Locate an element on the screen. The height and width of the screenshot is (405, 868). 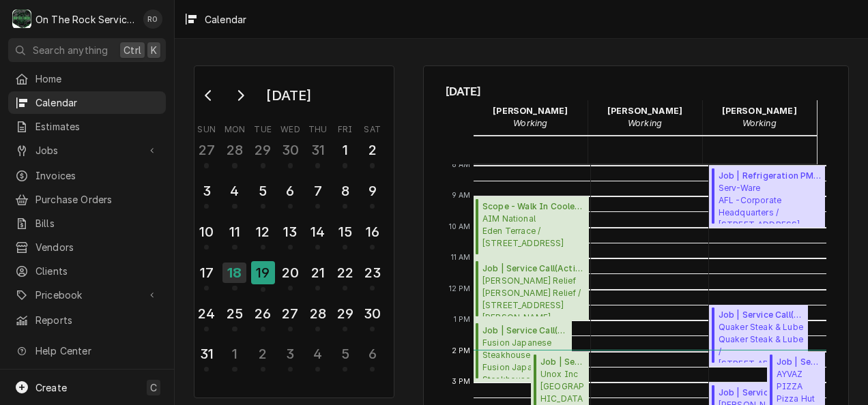
div: 8 is located at coordinates (345, 191).